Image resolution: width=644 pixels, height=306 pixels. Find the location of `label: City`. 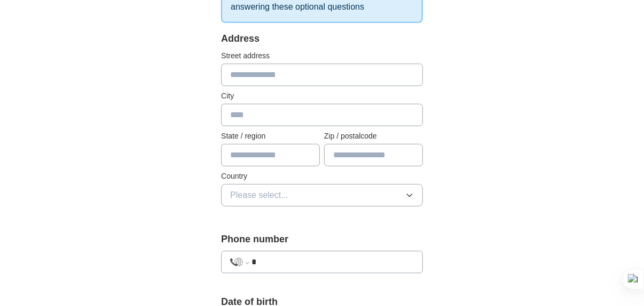

label: City is located at coordinates (322, 96).